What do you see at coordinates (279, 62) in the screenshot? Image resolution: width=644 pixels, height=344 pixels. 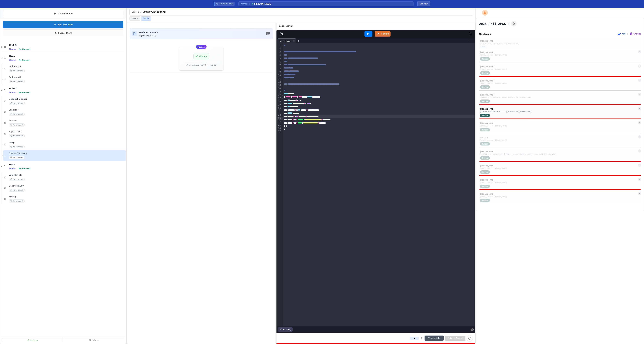 I see `div: 6` at bounding box center [279, 62].